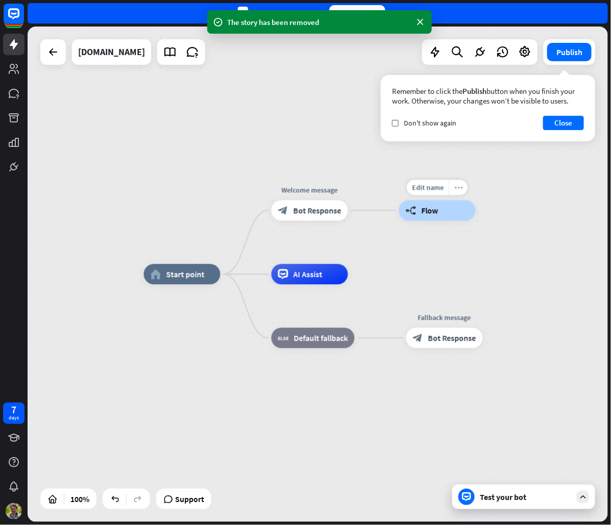 This screenshot has height=525, width=611. Describe the element at coordinates (430, 123) in the screenshot. I see `span: Don't show again` at that location.